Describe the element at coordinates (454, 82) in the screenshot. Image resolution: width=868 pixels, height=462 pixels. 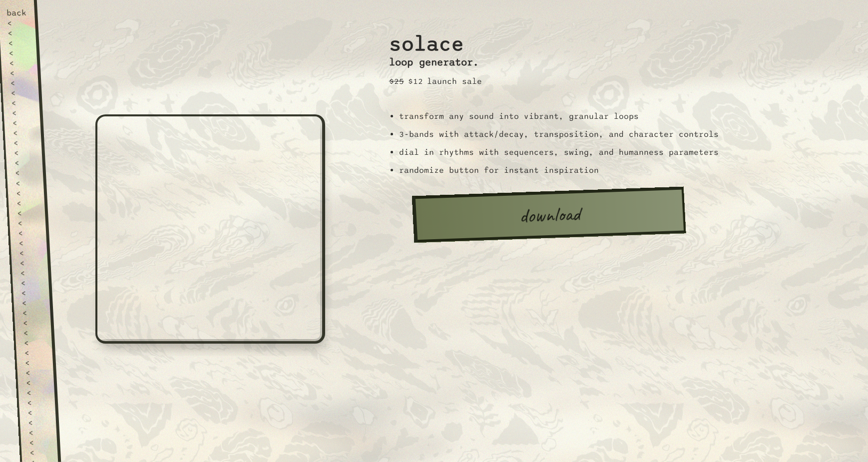
I see `p: launch sale` at that location.